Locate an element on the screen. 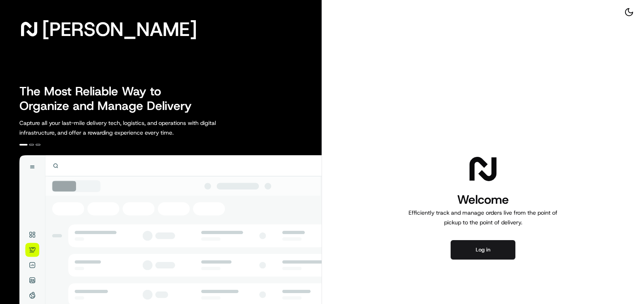 This screenshot has height=304, width=644. p: Efficiently track and manage orders live from the point of pickup to the point of delivery. is located at coordinates (483, 218).